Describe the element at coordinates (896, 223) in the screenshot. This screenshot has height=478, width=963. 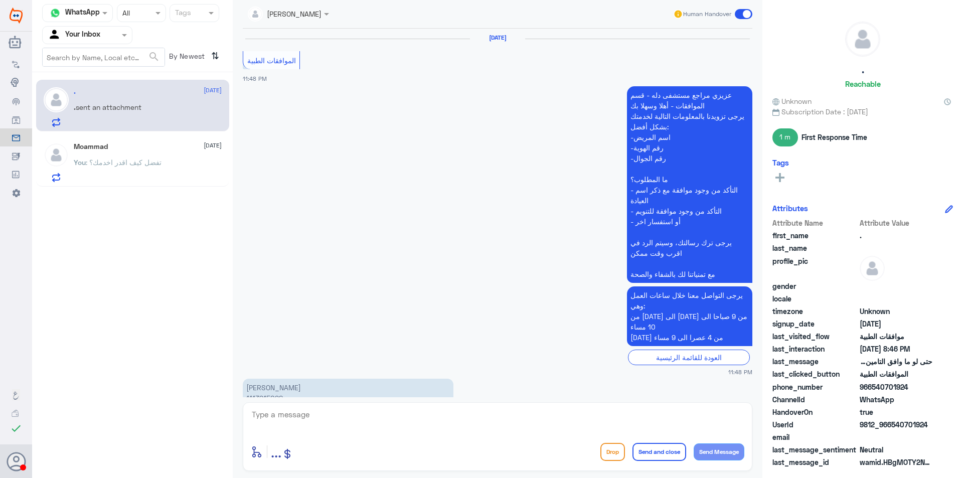
I see `span: Attribute Value` at that location.